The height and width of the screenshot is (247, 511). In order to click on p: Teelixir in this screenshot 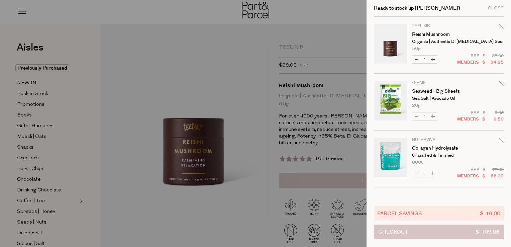, I will do `click(438, 26)`.